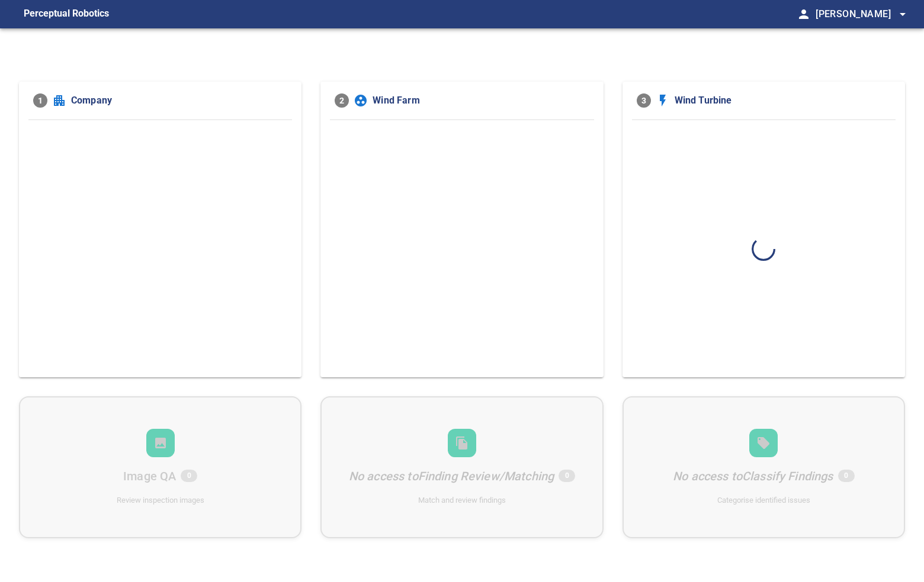  Describe the element at coordinates (644, 101) in the screenshot. I see `span: 3` at that location.